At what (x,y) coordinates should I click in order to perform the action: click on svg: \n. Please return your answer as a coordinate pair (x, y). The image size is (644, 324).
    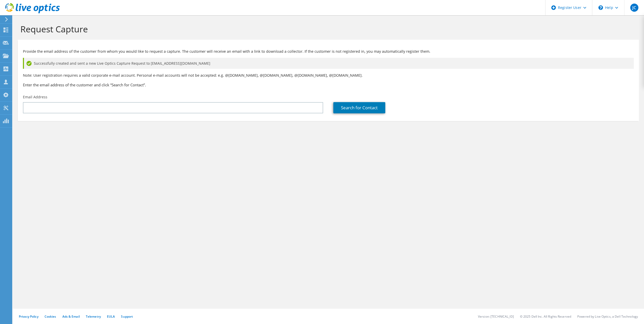
    Looking at the image, I should click on (600, 8).